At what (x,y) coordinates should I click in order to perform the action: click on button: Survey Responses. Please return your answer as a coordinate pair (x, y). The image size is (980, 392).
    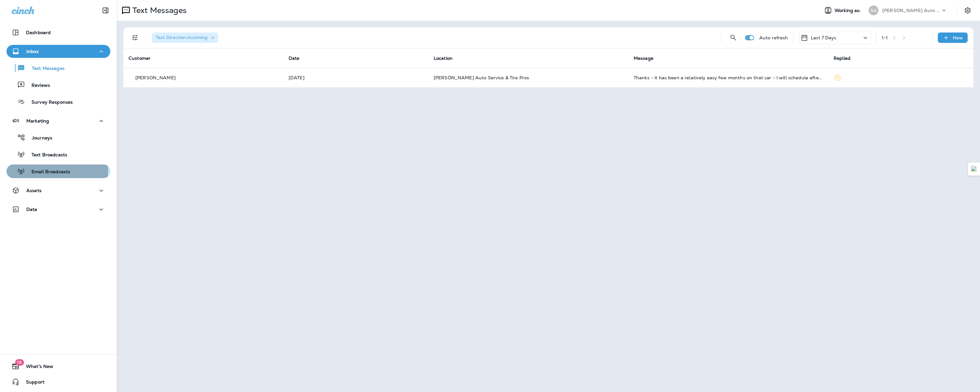
    Looking at the image, I should click on (59, 102).